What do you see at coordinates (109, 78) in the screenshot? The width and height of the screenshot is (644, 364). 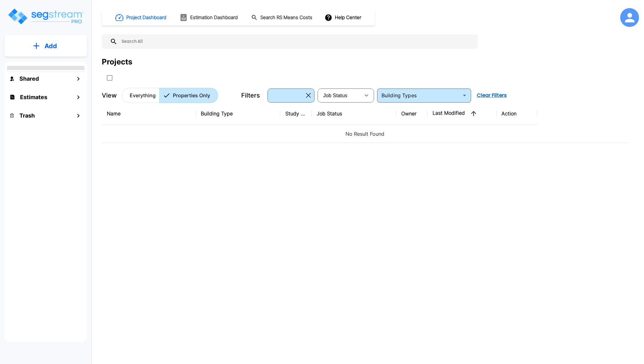 I see `button: SelectAll` at bounding box center [109, 78].